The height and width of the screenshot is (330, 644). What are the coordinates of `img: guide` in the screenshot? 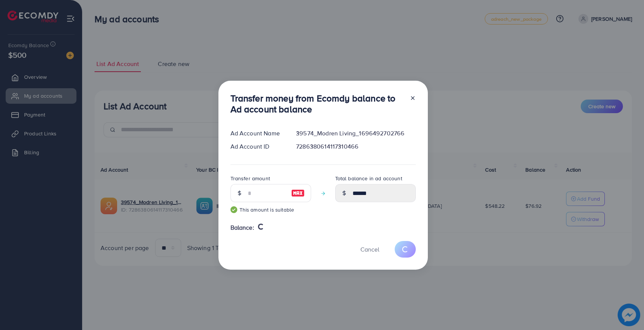 It's located at (234, 209).